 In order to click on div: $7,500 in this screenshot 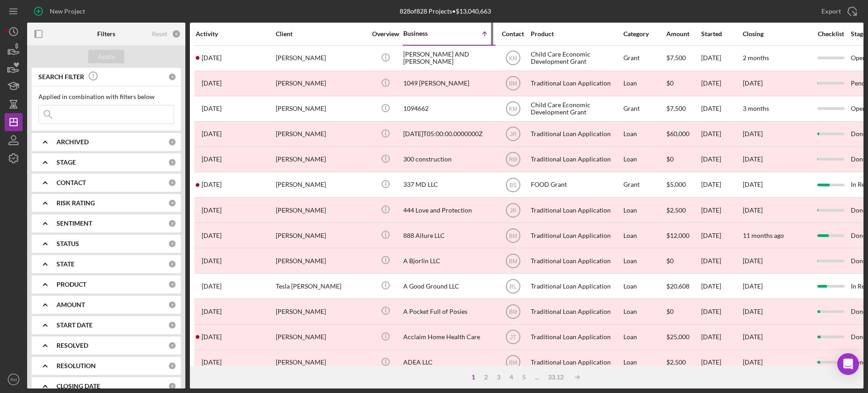, I will do `click(683, 58)`.